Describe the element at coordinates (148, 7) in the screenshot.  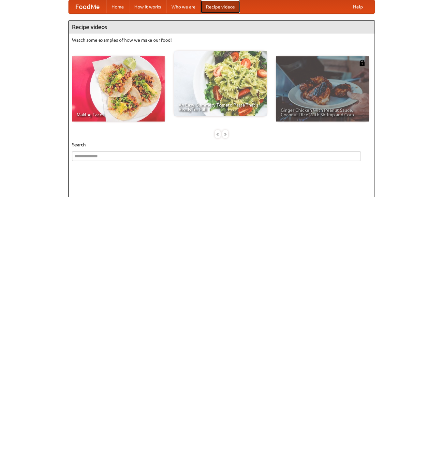
I see `a: How it works` at that location.